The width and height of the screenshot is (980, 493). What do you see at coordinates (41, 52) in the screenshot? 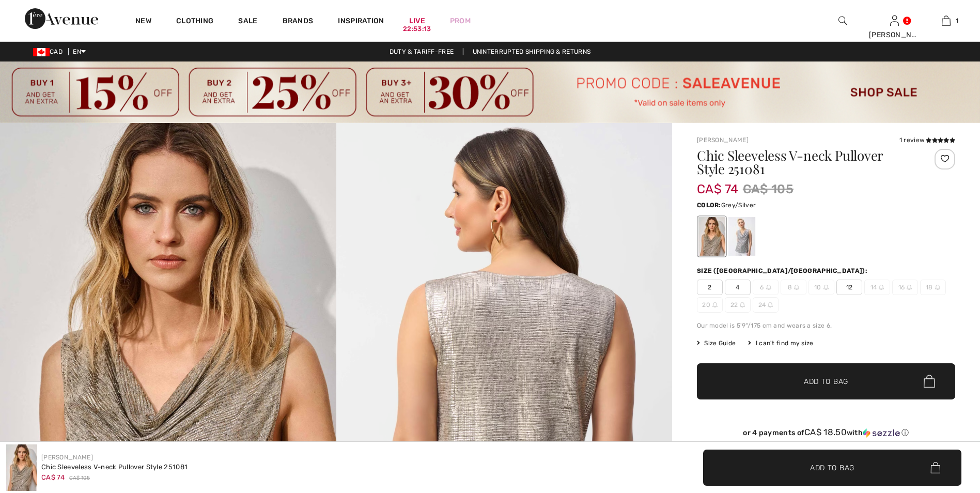
I see `img: Canadian Dollar` at bounding box center [41, 52].